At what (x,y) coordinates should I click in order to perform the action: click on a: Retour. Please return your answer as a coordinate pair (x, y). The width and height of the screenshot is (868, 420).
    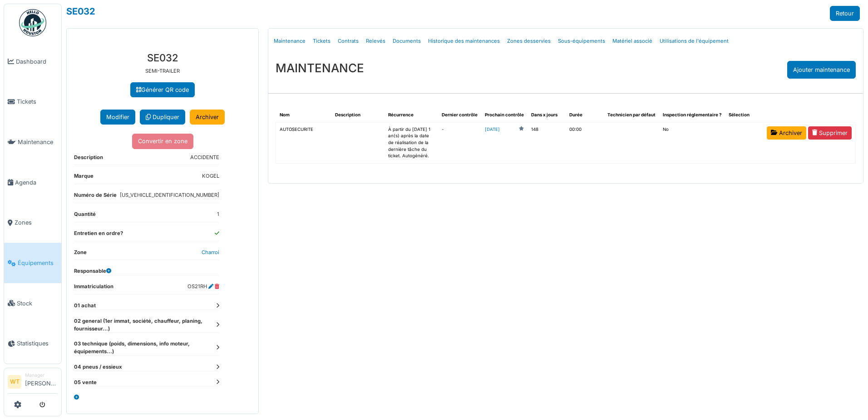
    Looking at the image, I should click on (845, 13).